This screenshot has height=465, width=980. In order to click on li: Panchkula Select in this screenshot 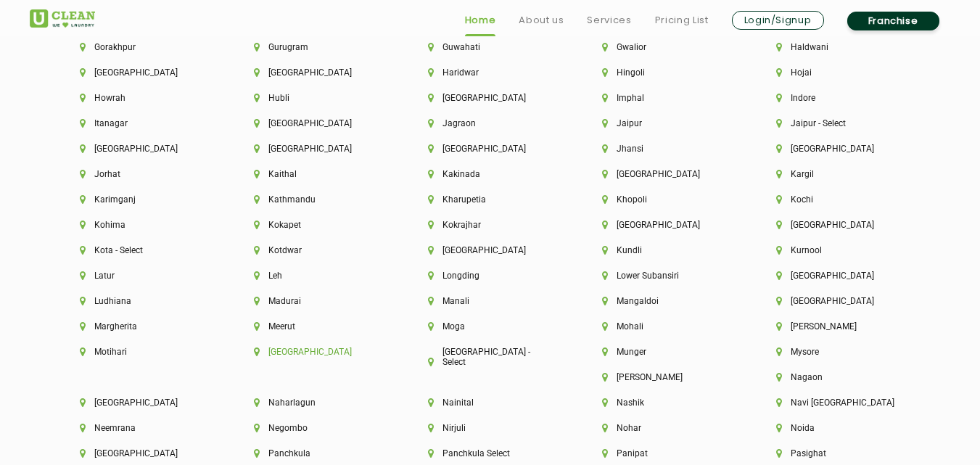, I will do `click(491, 454)`.